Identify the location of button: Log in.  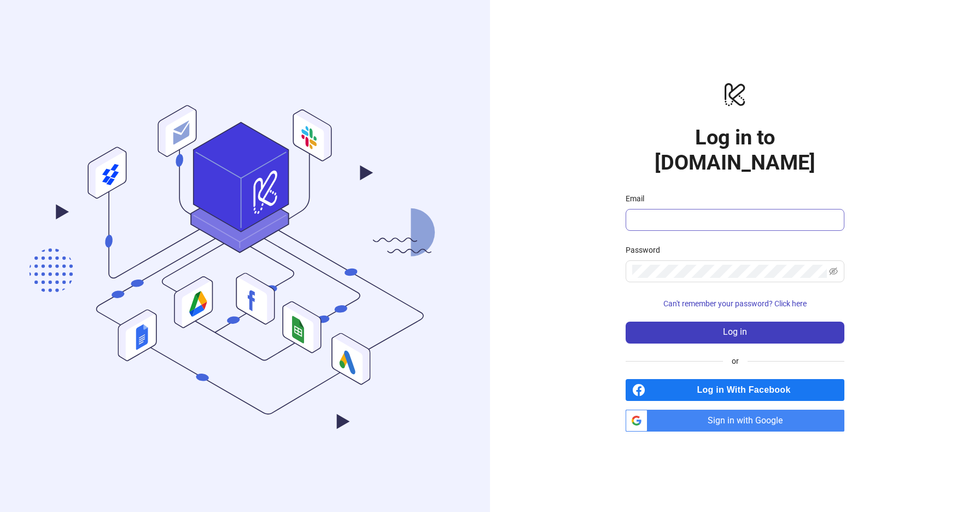
(735, 333).